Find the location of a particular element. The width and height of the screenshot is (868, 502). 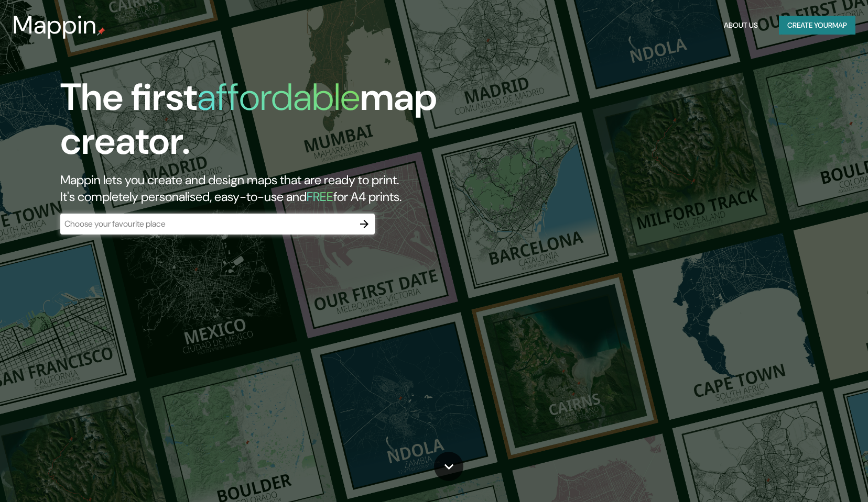

h2: Mappin lets you create and design maps that are ready to print. It's completely personalised, eas... is located at coordinates (277, 189).